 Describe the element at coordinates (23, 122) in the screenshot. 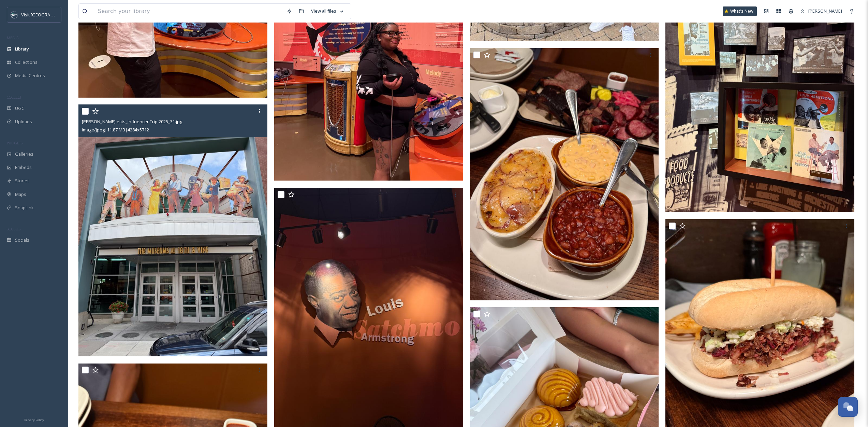

I see `span: Uploads` at that location.